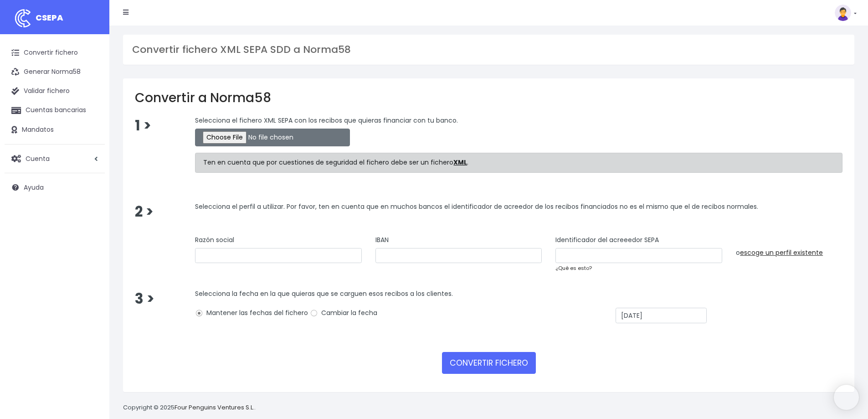 The height and width of the screenshot is (419, 868). What do you see at coordinates (145, 299) in the screenshot?
I see `span: 3 >` at bounding box center [145, 299].